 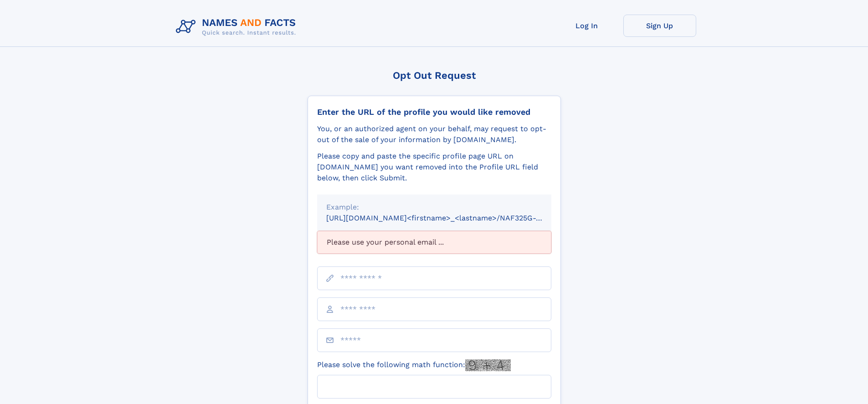 I want to click on div: Opt Out Request, so click(x=434, y=75).